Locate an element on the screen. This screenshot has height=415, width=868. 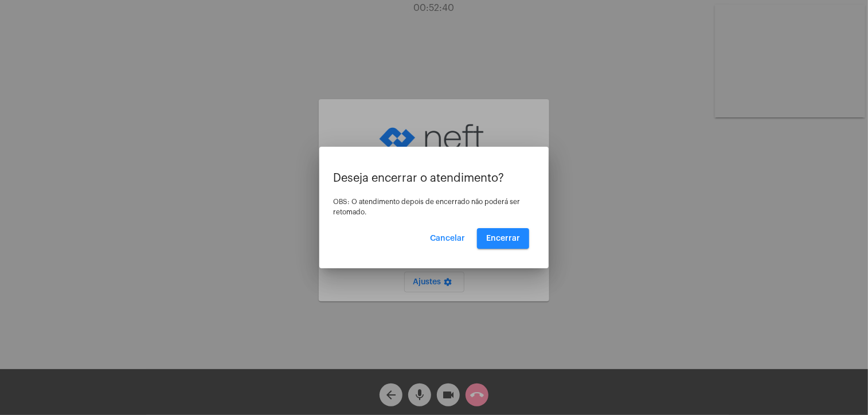
button: Encerrar is located at coordinates (503, 238).